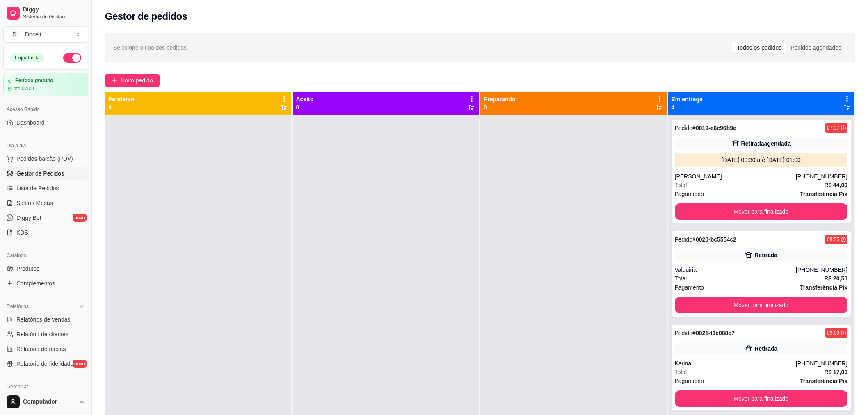 The image size is (868, 415). I want to click on p: Preparando, so click(499, 99).